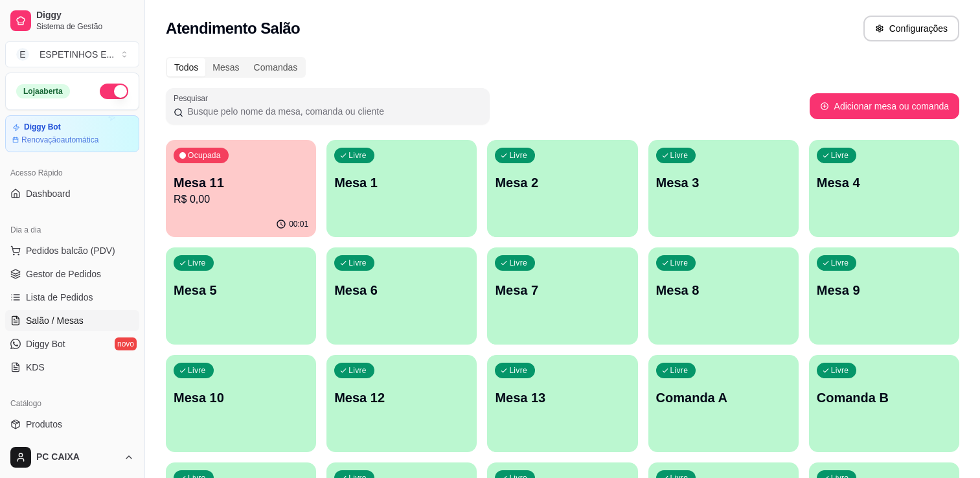 This screenshot has height=478, width=980. Describe the element at coordinates (186, 67) in the screenshot. I see `div: Todos` at that location.